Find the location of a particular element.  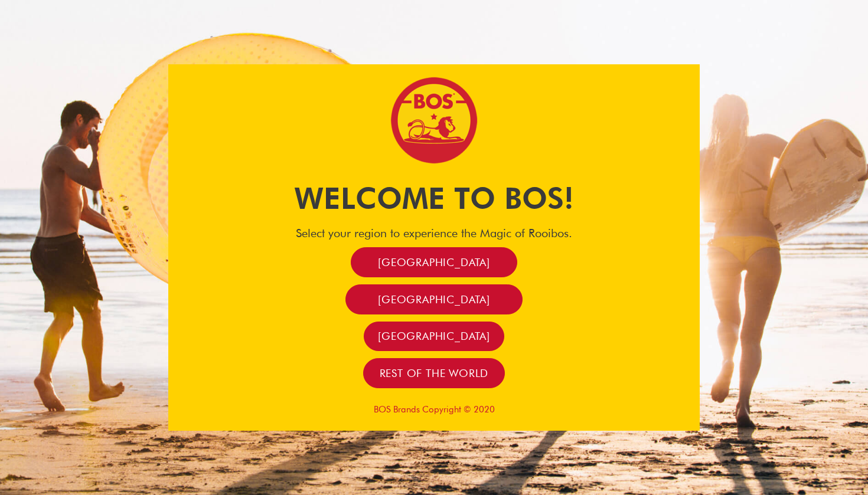

h4: Select your region to experience the Magic of Rooibos. is located at coordinates (434, 233).